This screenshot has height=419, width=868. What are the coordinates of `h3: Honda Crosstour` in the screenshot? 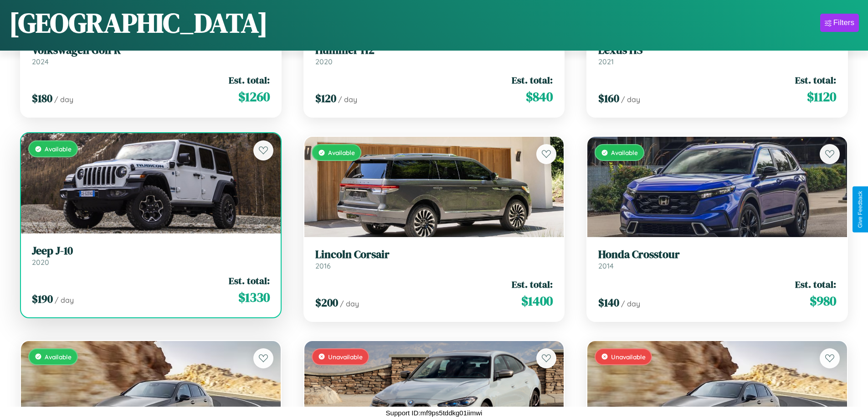 It's located at (717, 254).